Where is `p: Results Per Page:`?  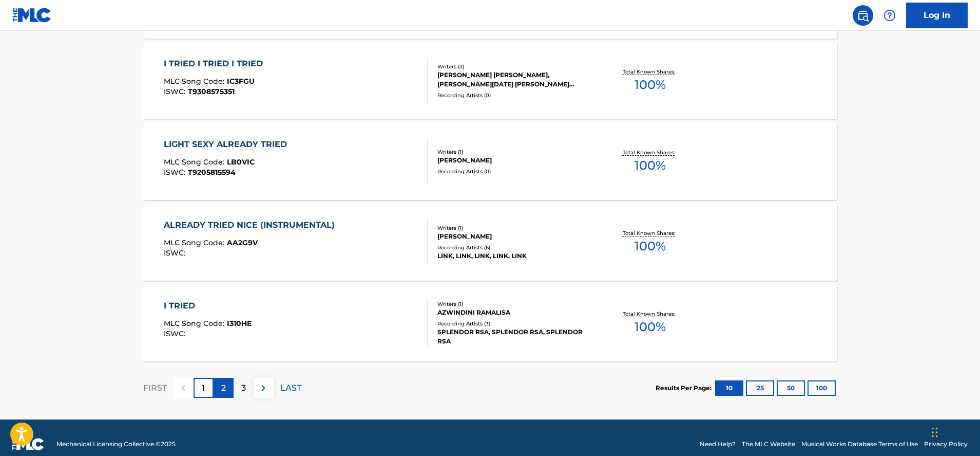 p: Results Per Page: is located at coordinates (685, 388).